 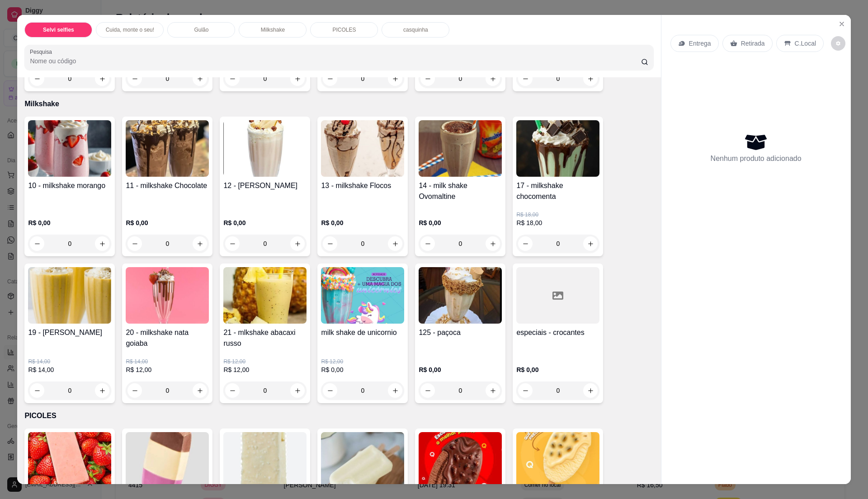 What do you see at coordinates (460, 191) in the screenshot?
I see `h4: 14 - milk shake Ovomaltine` at bounding box center [460, 191].